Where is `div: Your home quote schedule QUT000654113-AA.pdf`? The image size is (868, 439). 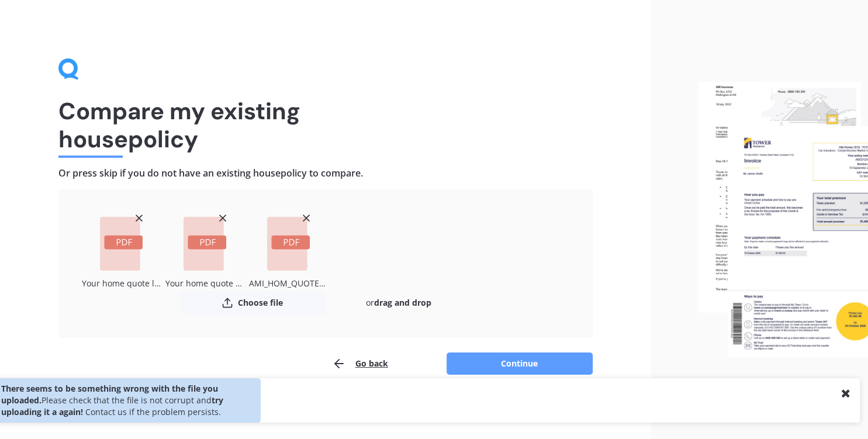
div: Your home quote schedule QUT000654113-AA.pdf is located at coordinates (205, 283).